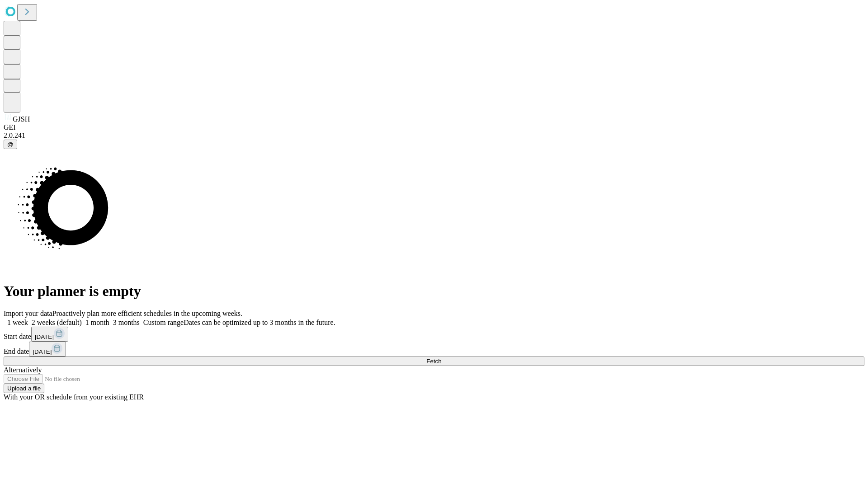  I want to click on div: End date, so click(434, 349).